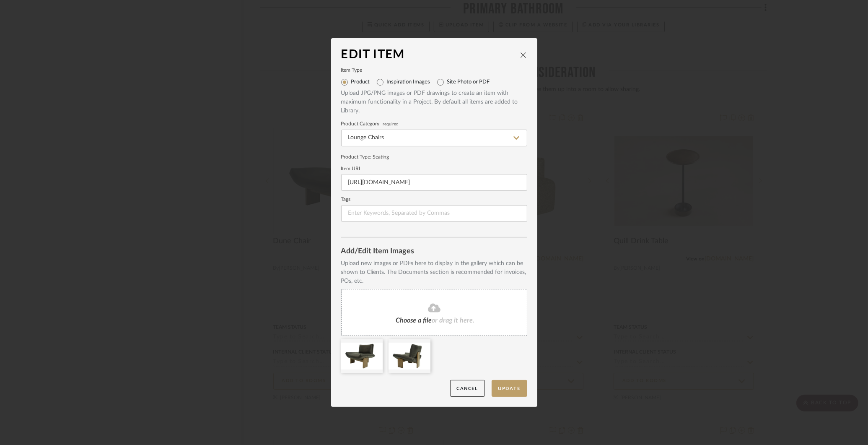 This screenshot has width=868, height=445. Describe the element at coordinates (434, 82) in the screenshot. I see `mat-radio-group: Select item type` at that location.